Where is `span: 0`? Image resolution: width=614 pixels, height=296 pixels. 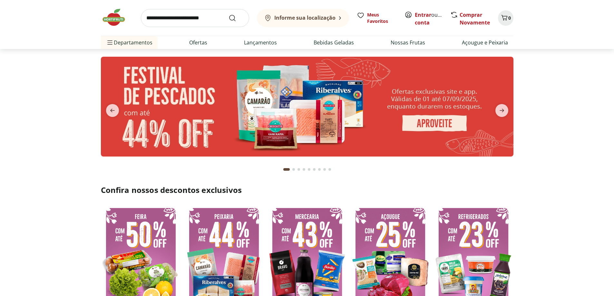
span: 0 is located at coordinates (510, 18).